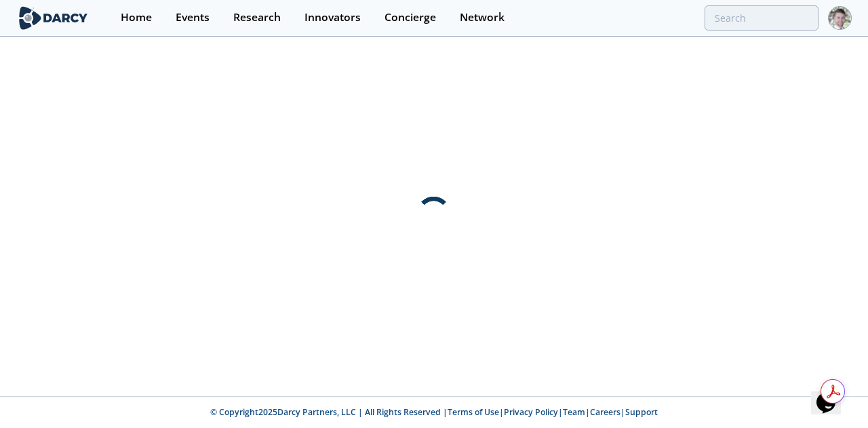 The width and height of the screenshot is (868, 428). I want to click on input: Advanced Search, so click(762, 18).